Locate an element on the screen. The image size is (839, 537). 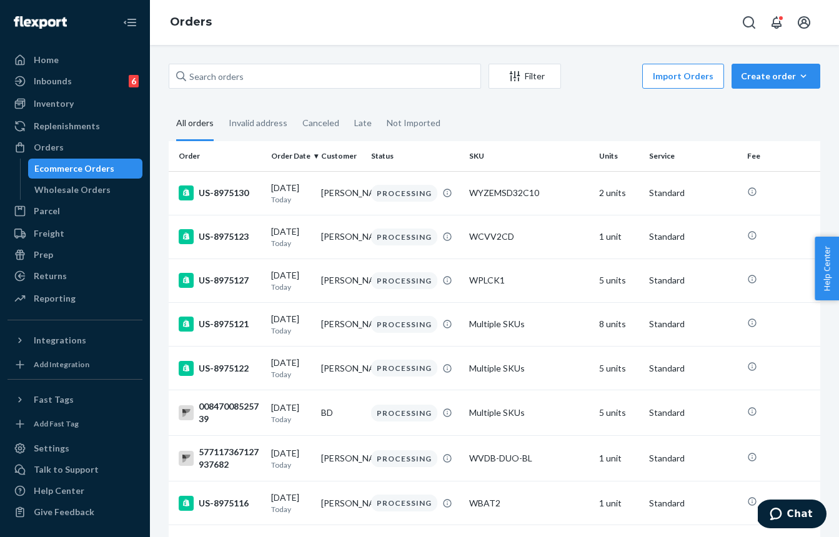
div: US-8975116 is located at coordinates (220, 504).